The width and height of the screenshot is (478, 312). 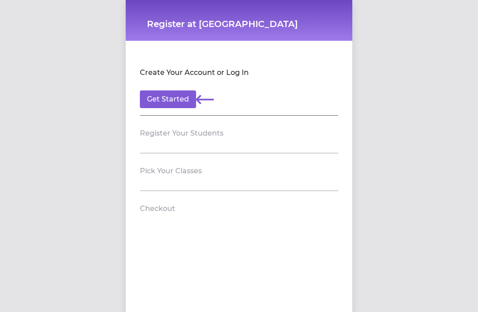 What do you see at coordinates (168, 99) in the screenshot?
I see `button: Get Started` at bounding box center [168, 99].